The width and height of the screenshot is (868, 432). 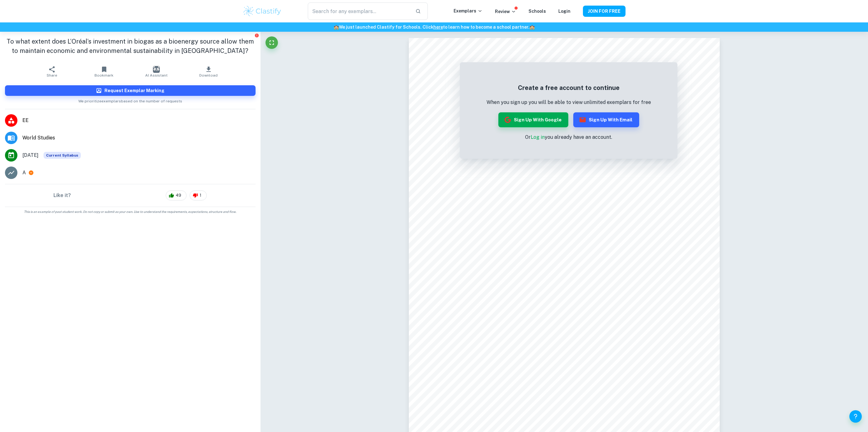 What do you see at coordinates (104, 75) in the screenshot?
I see `span: Bookmark` at bounding box center [104, 75].